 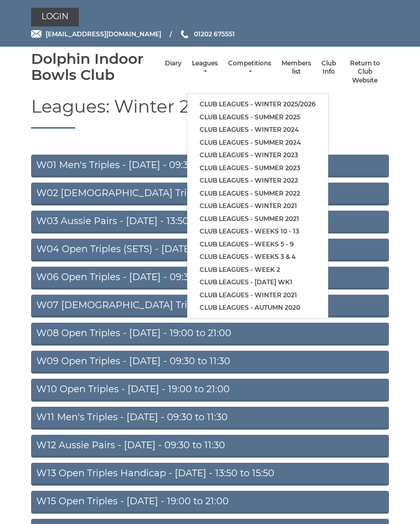 I want to click on a: Diary, so click(x=173, y=63).